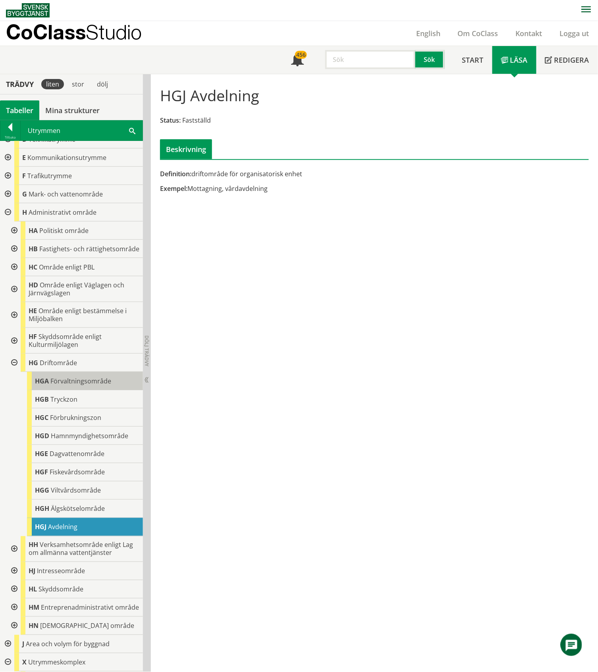 Image resolution: width=598 pixels, height=672 pixels. I want to click on span: Område enligt PBL, so click(67, 267).